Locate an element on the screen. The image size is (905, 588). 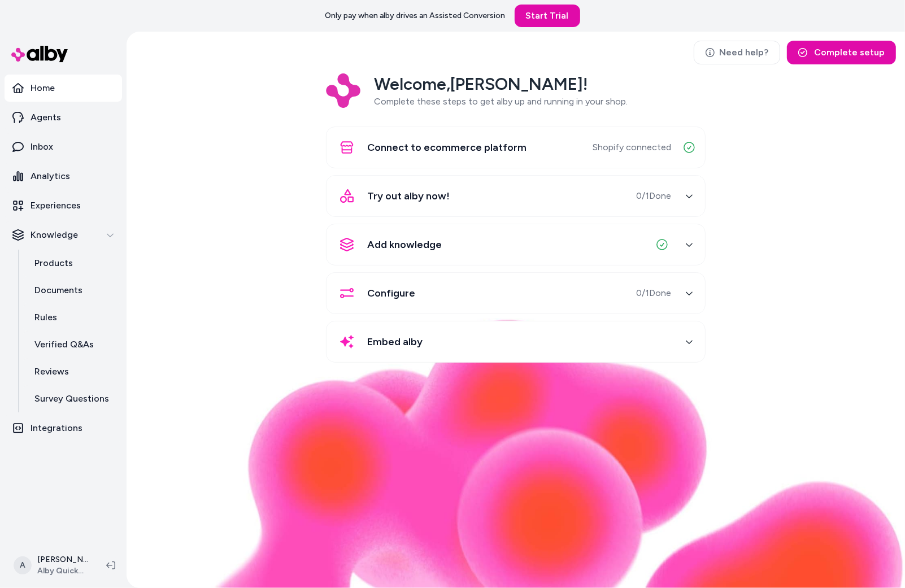
p: Integrations is located at coordinates (56, 428).